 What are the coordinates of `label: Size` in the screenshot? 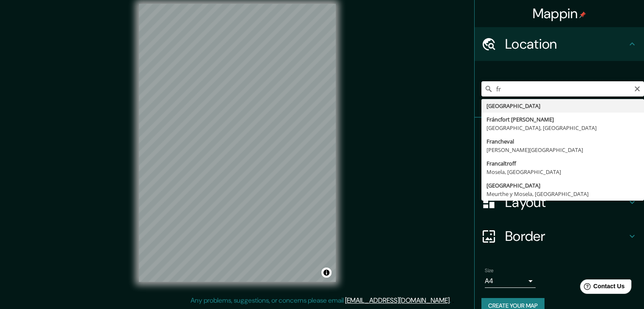 It's located at (489, 271).